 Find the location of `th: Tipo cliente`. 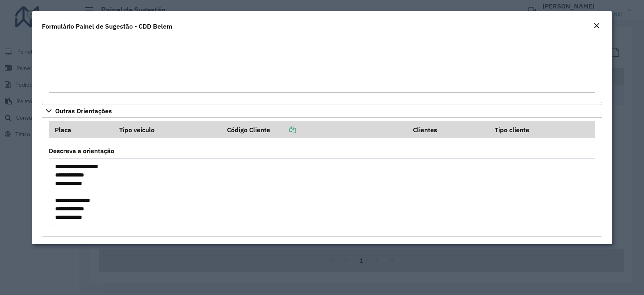

th: Tipo cliente is located at coordinates (542, 130).